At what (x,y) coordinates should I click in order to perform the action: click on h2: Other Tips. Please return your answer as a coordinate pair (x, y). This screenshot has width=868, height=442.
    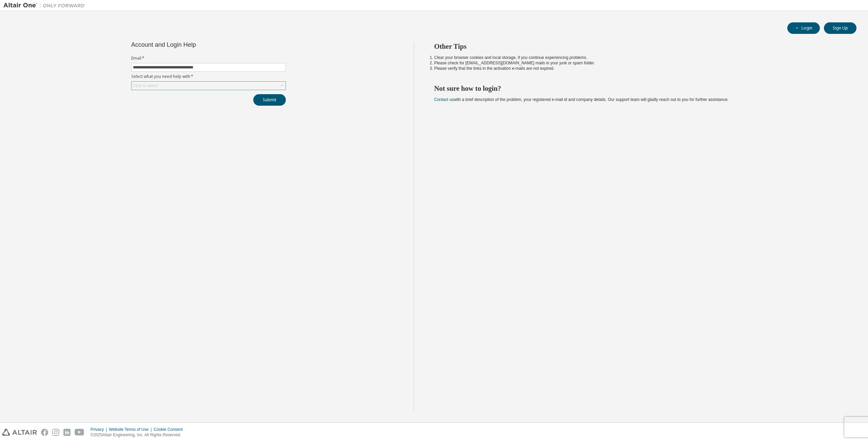
    Looking at the image, I should click on (640, 46).